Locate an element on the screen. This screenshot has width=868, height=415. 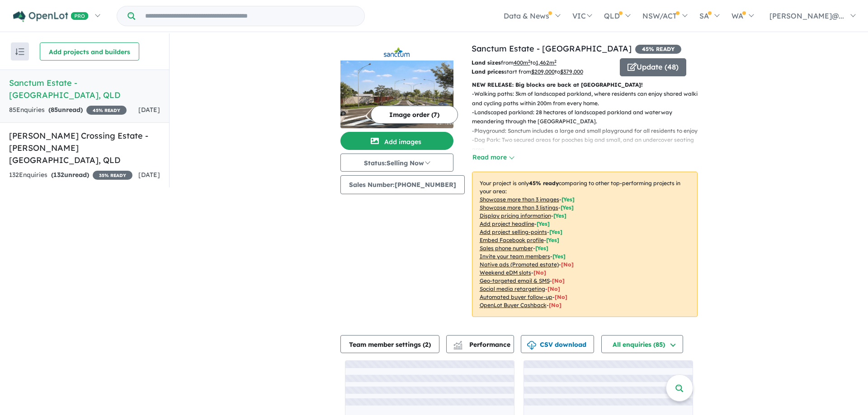
p: - Landscaped parkland: 28 hectares of landscaped parkland and waterway meandering through the [GE... is located at coordinates (588, 117).